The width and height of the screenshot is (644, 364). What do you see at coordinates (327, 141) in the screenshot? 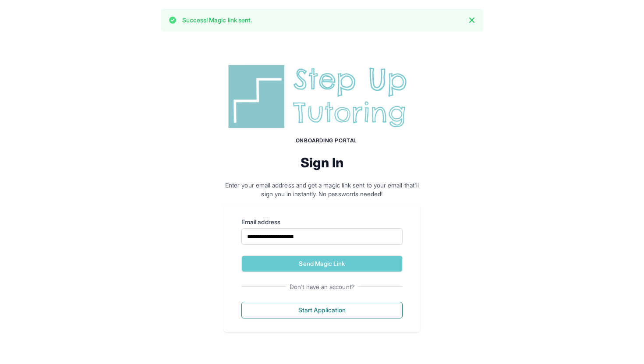
I see `h1: Onboarding Portal` at bounding box center [327, 141].